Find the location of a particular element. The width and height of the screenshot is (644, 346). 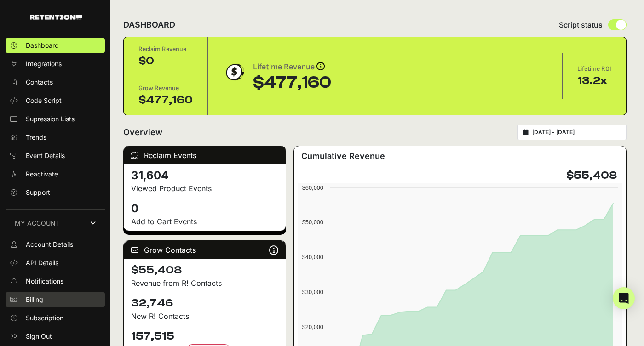

img: Retention.com is located at coordinates (56, 17).